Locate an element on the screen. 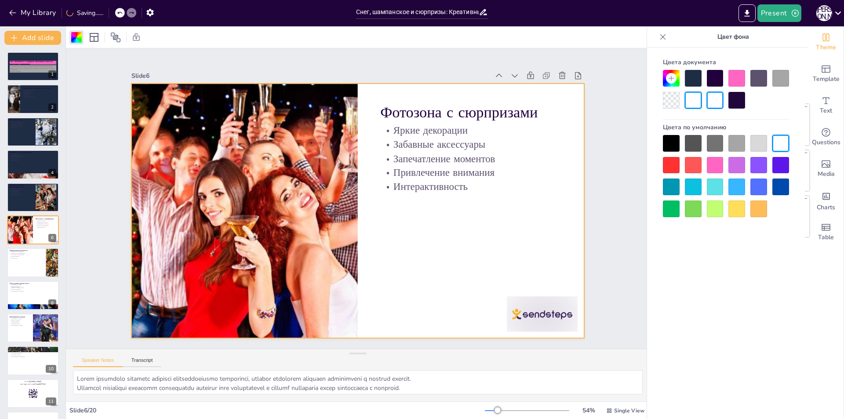 Image resolution: width=844 pixels, height=419 pixels. p: Новогодний флешмоб is located at coordinates (33, 349).